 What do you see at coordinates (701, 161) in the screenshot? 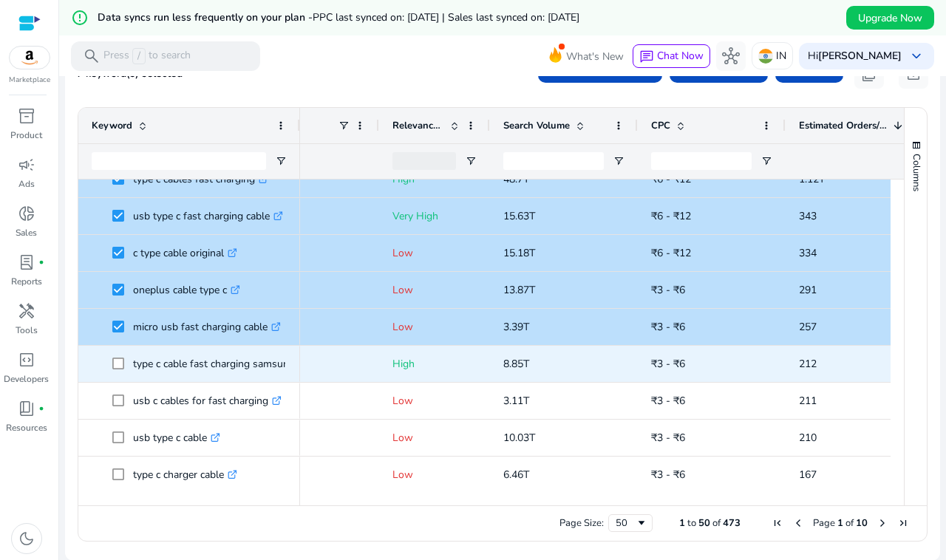
I see `input: CPC Filter Input` at bounding box center [701, 161].